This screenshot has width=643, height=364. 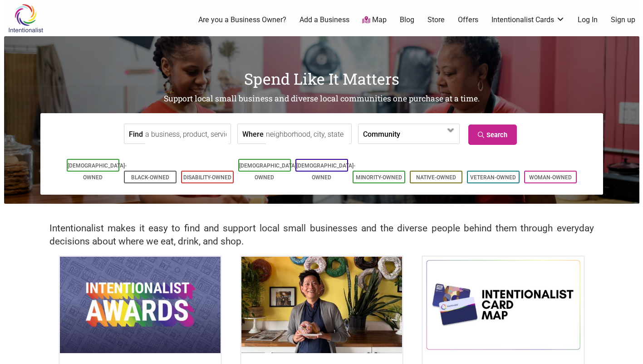 What do you see at coordinates (528, 20) in the screenshot?
I see `li: Intentionalist Cards` at bounding box center [528, 20].